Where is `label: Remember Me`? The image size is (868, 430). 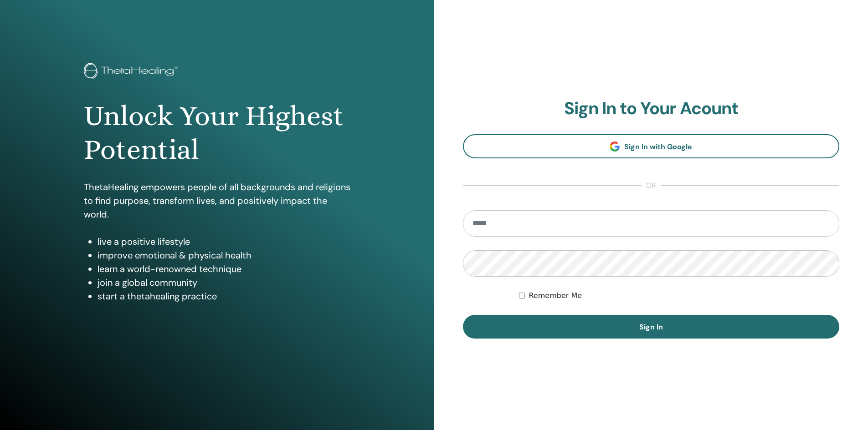 label: Remember Me is located at coordinates (555, 296).